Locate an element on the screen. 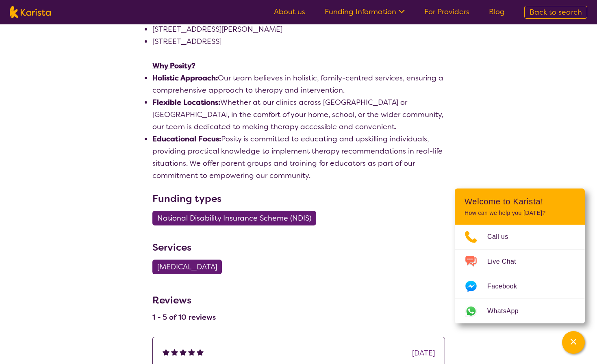 The height and width of the screenshot is (364, 597). u: Why Posity? is located at coordinates (174, 66).